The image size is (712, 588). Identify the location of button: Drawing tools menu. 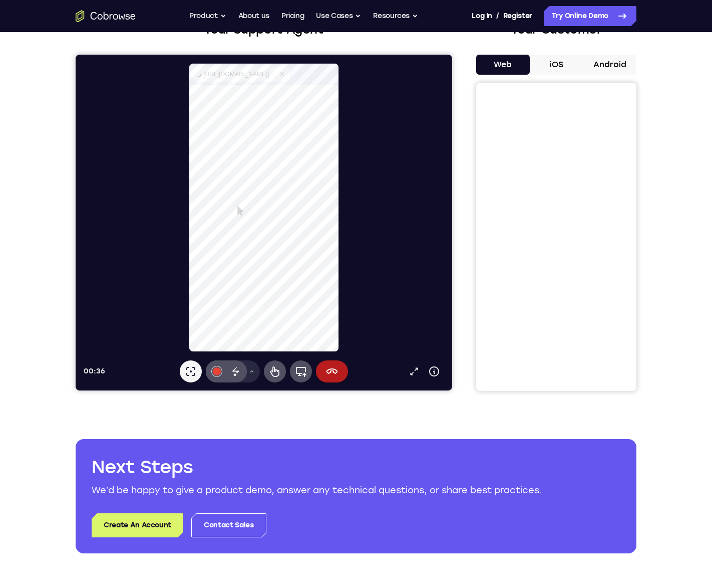
(176, 316).